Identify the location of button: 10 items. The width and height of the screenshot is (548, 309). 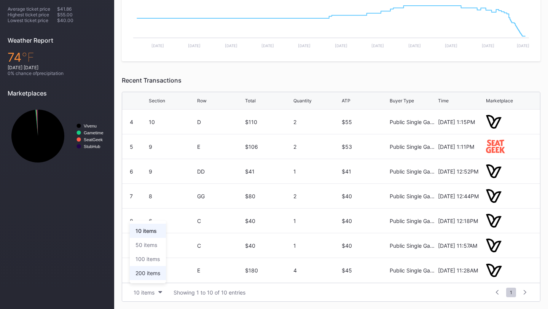
(148, 292).